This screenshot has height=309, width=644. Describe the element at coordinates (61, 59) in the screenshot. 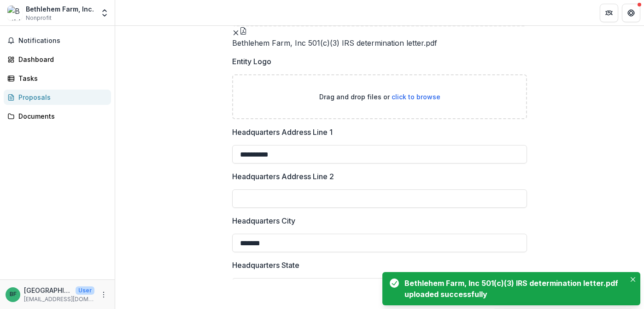

I see `div: Dashboard` at that location.